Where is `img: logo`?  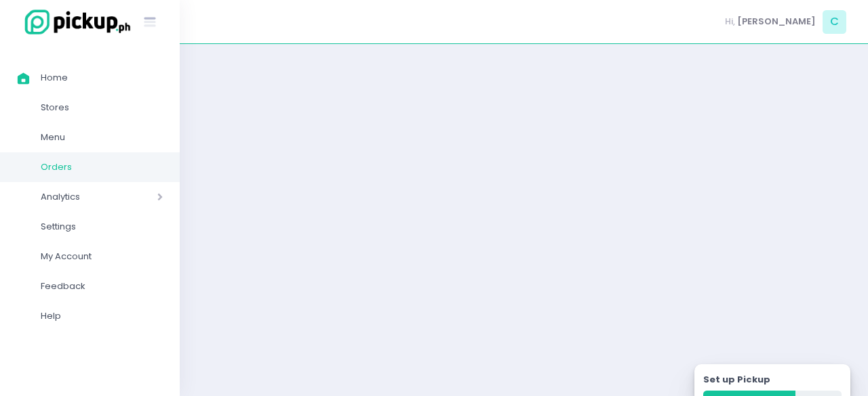
img: logo is located at coordinates (74, 22).